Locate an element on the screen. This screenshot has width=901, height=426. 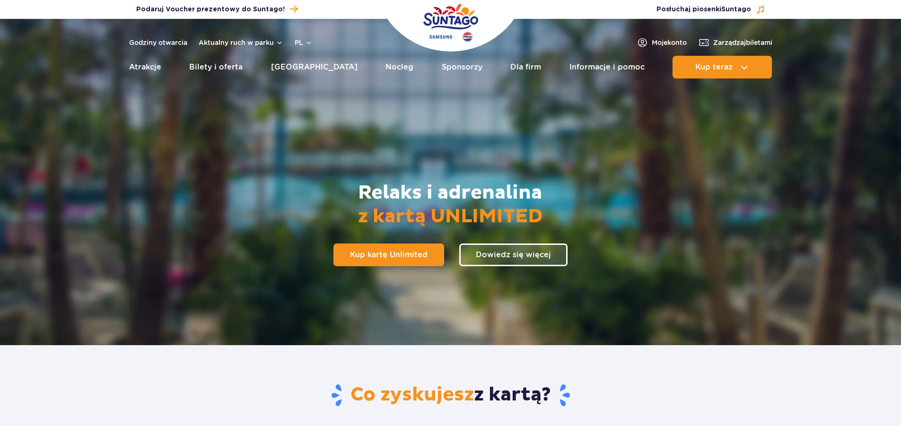
button: Posłuchaj piosenkiSuntago is located at coordinates (711, 9).